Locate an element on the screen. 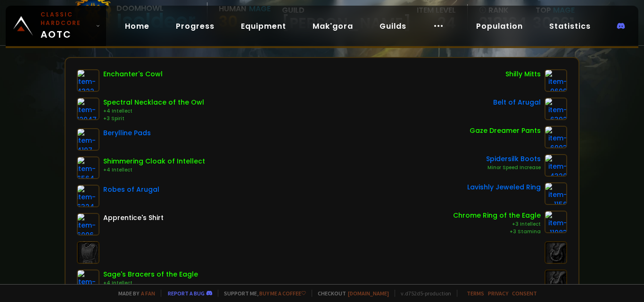 The image size is (644, 302). div: Mage is located at coordinates (260, 9).